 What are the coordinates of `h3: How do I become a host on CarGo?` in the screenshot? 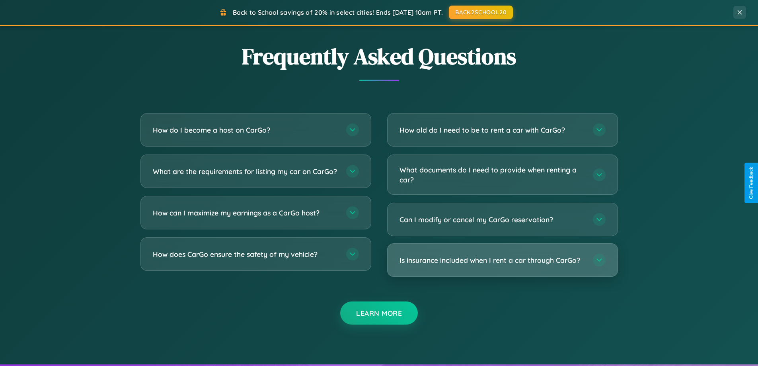 It's located at (246, 130).